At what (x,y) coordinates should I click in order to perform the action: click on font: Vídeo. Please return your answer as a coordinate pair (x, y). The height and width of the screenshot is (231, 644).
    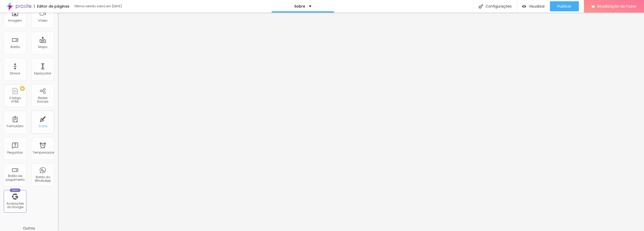
    Looking at the image, I should click on (43, 20).